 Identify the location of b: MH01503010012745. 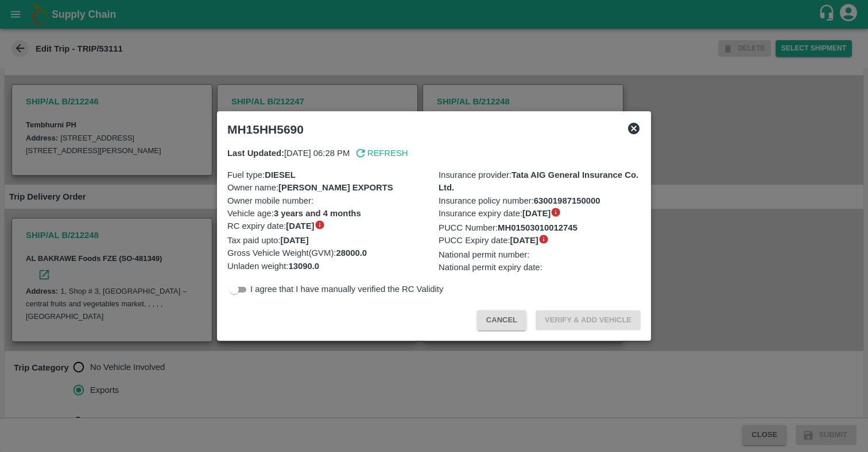
(537, 228).